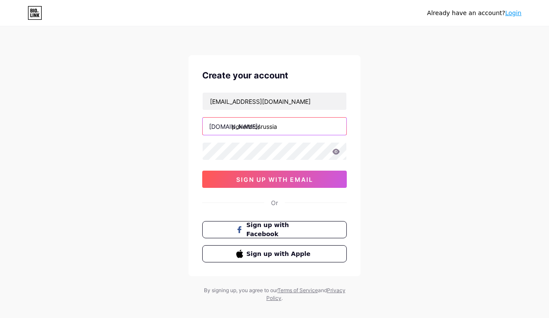 The image size is (549, 318). I want to click on button: sign up with email, so click(275, 179).